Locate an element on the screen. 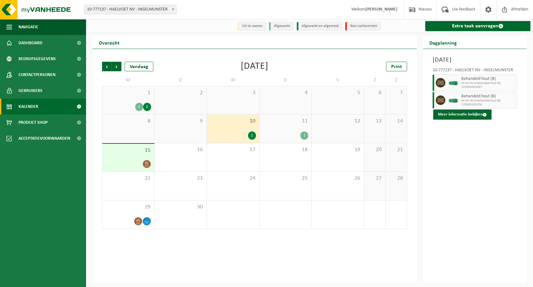 The image size is (533, 287). span: Acceptatievoorwaarden is located at coordinates (44, 139).